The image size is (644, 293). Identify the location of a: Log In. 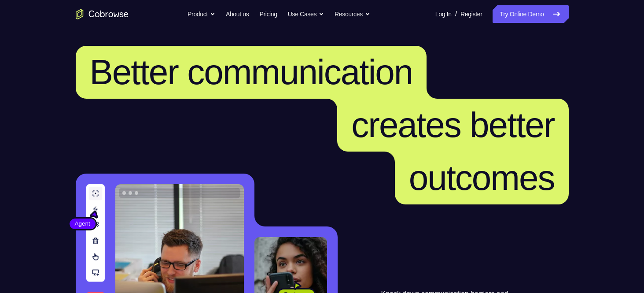
(443, 14).